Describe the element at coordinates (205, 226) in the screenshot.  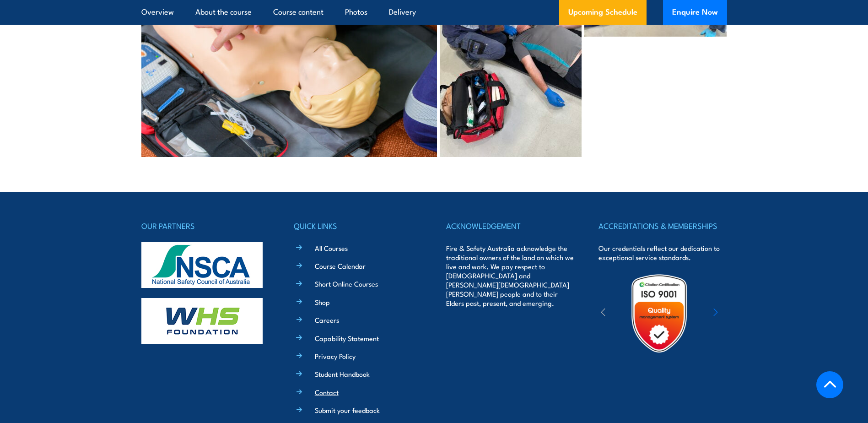
I see `h4: OUR PARTNERS` at that location.